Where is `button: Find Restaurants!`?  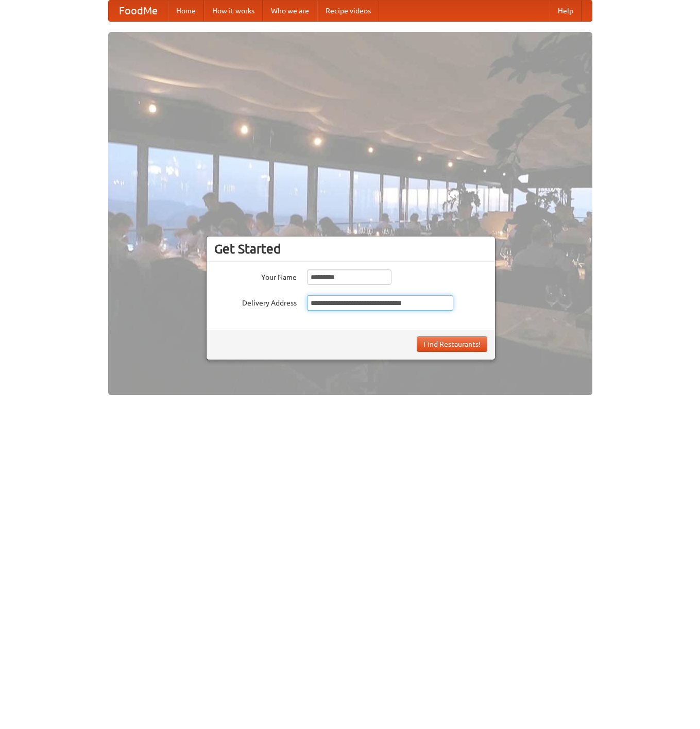 button: Find Restaurants! is located at coordinates (452, 344).